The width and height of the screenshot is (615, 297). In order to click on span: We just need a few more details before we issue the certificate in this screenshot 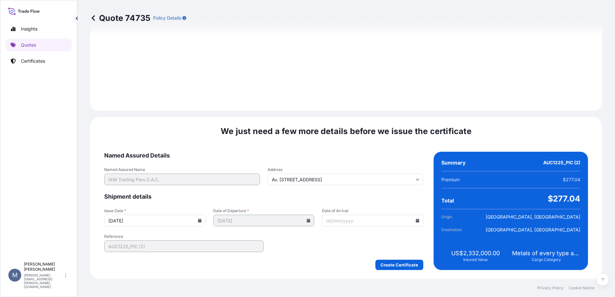, I will do `click(346, 131)`.